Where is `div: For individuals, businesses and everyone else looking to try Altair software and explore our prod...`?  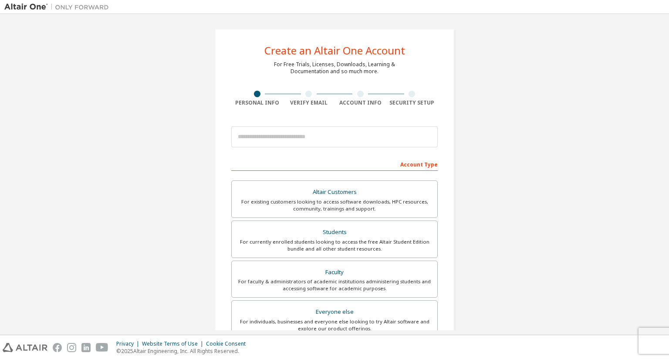
div: For individuals, businesses and everyone else looking to try Altair software and explore our prod... is located at coordinates (334, 325).